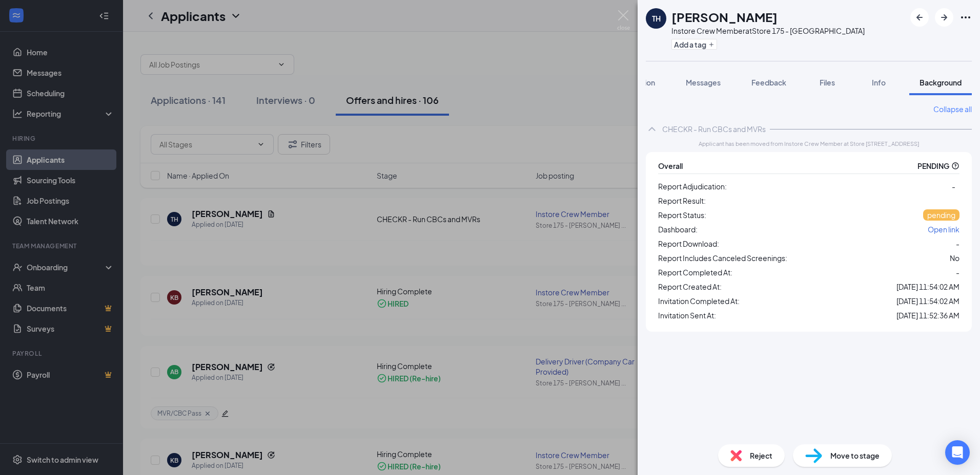  I want to click on span: Dashboard:, so click(678, 230).